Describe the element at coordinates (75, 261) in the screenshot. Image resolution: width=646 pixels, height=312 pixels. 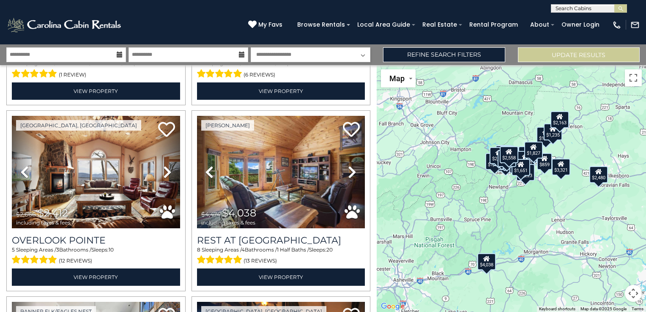
I see `span: (12 reviews)` at that location.